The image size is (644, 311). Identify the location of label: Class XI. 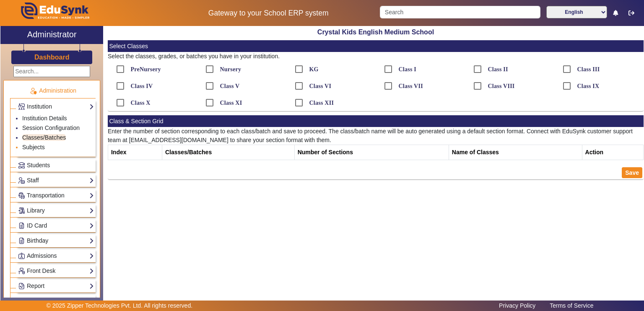
(230, 102).